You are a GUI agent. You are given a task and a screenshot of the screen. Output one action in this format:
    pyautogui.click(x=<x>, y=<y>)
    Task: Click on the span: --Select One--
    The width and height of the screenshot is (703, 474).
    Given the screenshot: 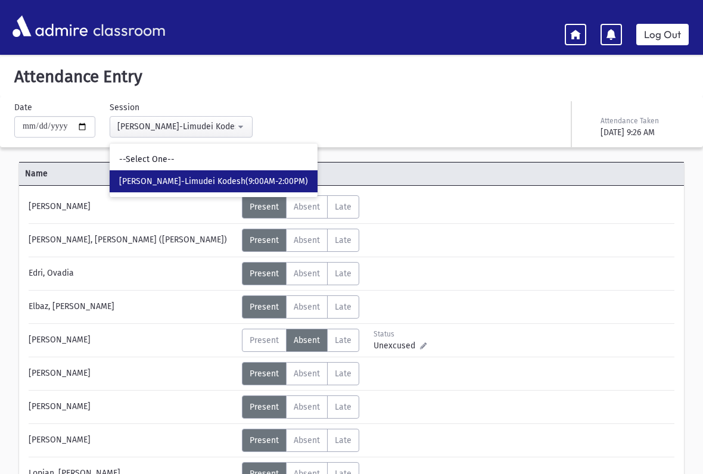 What is the action you would take?
    pyautogui.click(x=146, y=160)
    